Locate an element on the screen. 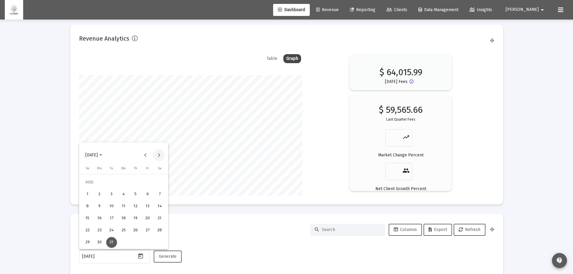 The image size is (573, 274). button: 2021-08-16 is located at coordinates (100, 219).